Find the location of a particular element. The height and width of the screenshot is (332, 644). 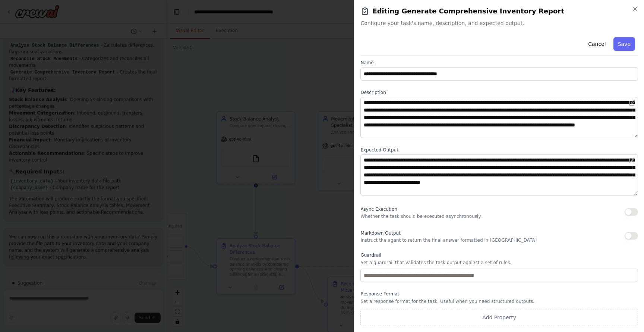

label: Name is located at coordinates (499, 63).